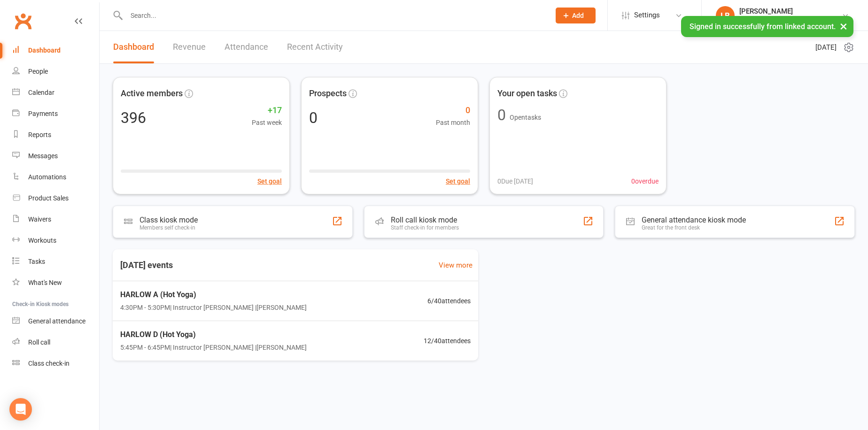 The width and height of the screenshot is (868, 430). What do you see at coordinates (56, 156) in the screenshot?
I see `a: Messages` at bounding box center [56, 156].